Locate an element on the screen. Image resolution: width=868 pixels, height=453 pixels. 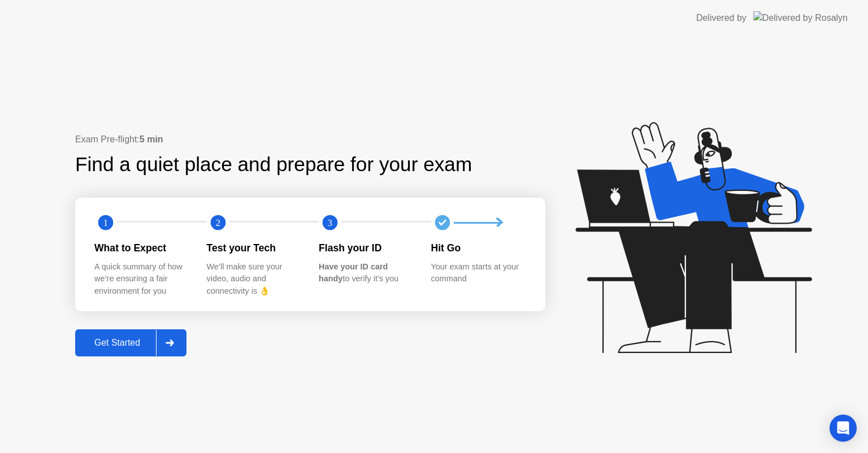
div: Flash your ID is located at coordinates (366, 248).